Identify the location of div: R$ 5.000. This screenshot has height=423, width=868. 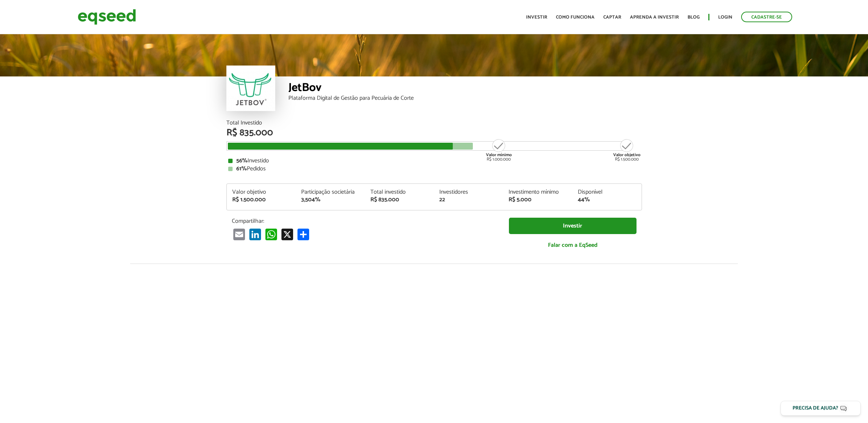
(538, 200).